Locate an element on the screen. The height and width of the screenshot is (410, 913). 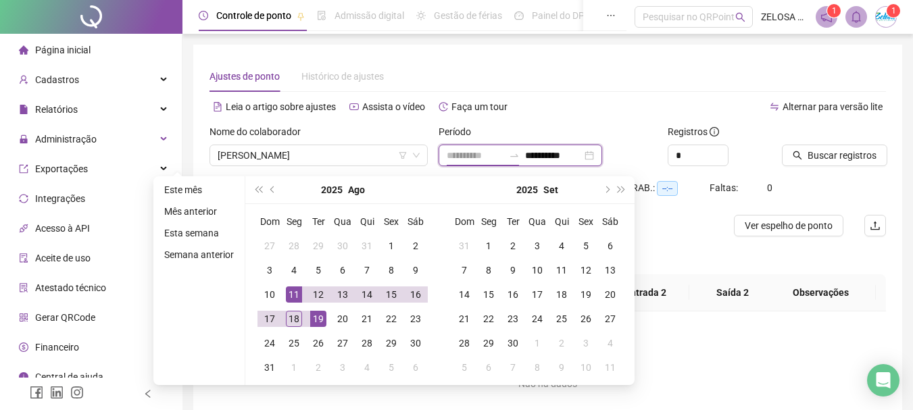
td: 2025-09-26 is located at coordinates (586, 319).